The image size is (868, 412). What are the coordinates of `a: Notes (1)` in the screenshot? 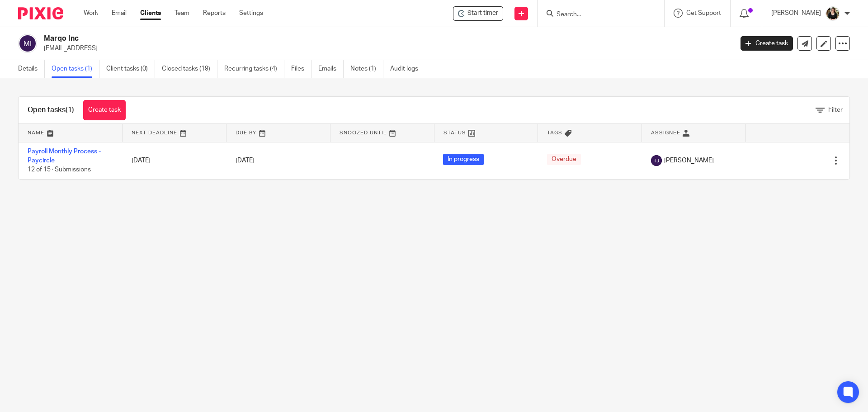 It's located at (366, 69).